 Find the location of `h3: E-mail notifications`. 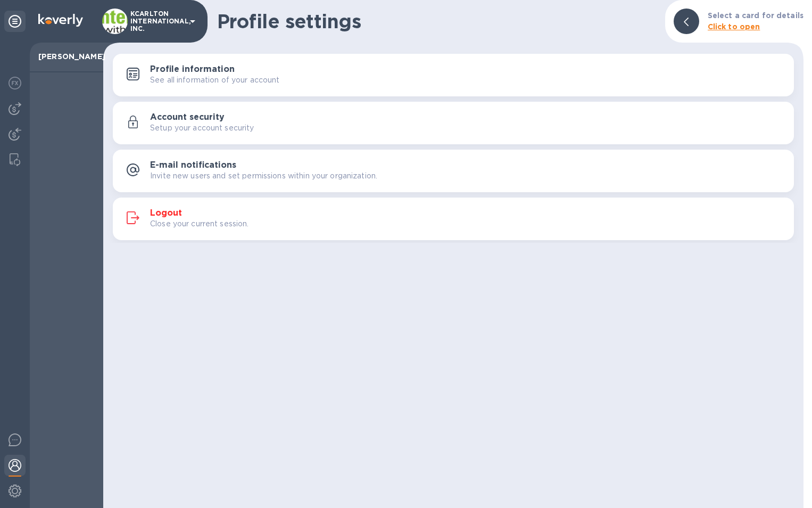

h3: E-mail notifications is located at coordinates (193, 165).